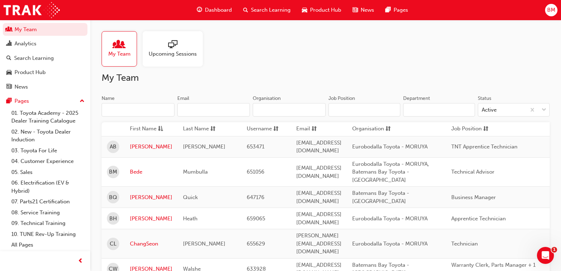 Image resolution: width=561 pixels, height=271 pixels. Describe the element at coordinates (34, 58) in the screenshot. I see `div: Search Learning` at that location.